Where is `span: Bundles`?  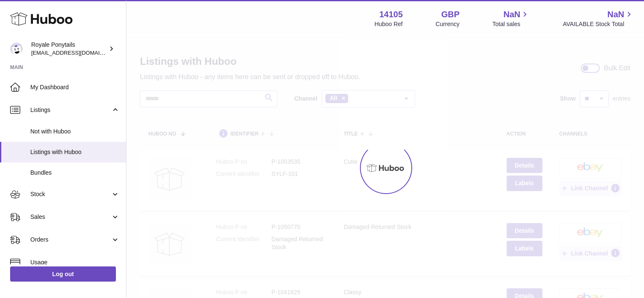
span: Bundles is located at coordinates (75, 173).